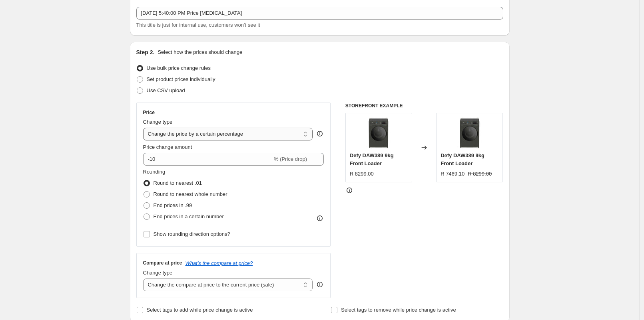  Describe the element at coordinates (479, 174) in the screenshot. I see `strike: R 8299.00` at that location.